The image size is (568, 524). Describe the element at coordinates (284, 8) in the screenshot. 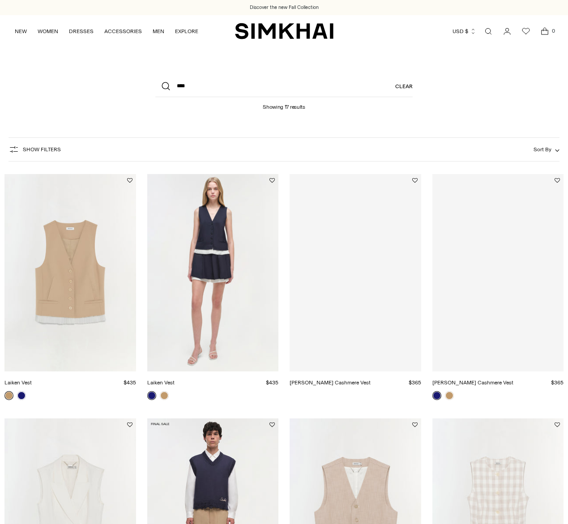

I see `h3: Discover the new Fall Collection` at that location.